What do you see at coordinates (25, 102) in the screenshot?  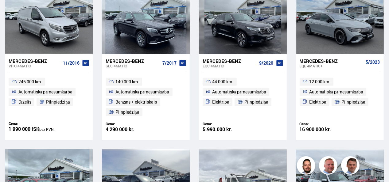 I see `span: Dīzelis` at bounding box center [25, 102].